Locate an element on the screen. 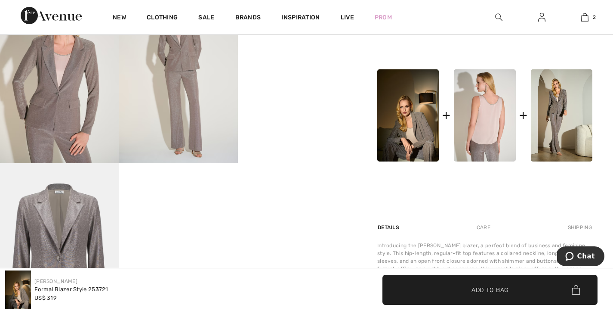 The width and height of the screenshot is (613, 311). a: Brands is located at coordinates (248, 18).